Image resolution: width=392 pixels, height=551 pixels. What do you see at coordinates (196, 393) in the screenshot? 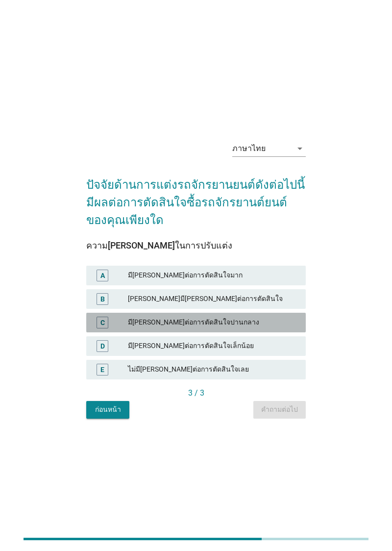
I see `div: 3 / 3` at bounding box center [196, 393].